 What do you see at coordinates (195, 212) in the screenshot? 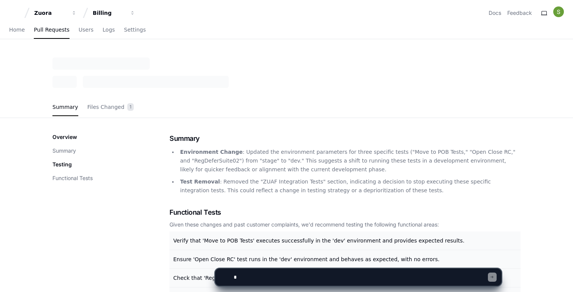
I see `span: Functional Tests` at bounding box center [195, 212].